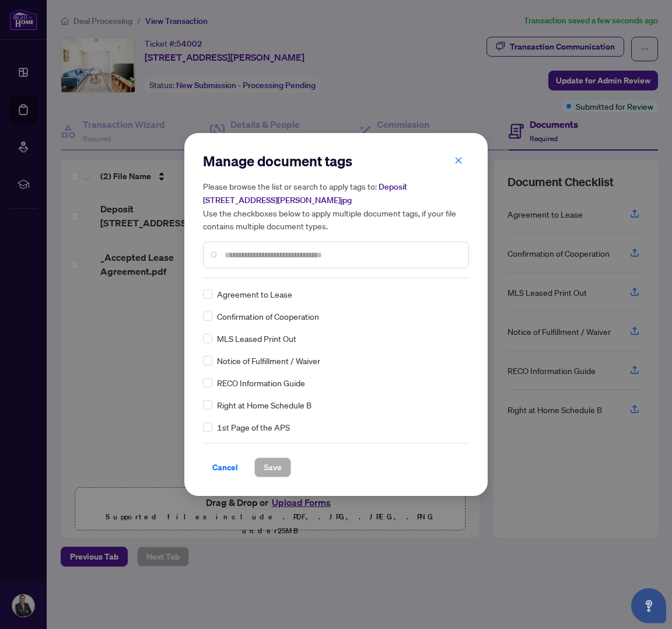 The image size is (672, 629). What do you see at coordinates (257, 338) in the screenshot?
I see `span: MLS Leased Print Out` at bounding box center [257, 338].